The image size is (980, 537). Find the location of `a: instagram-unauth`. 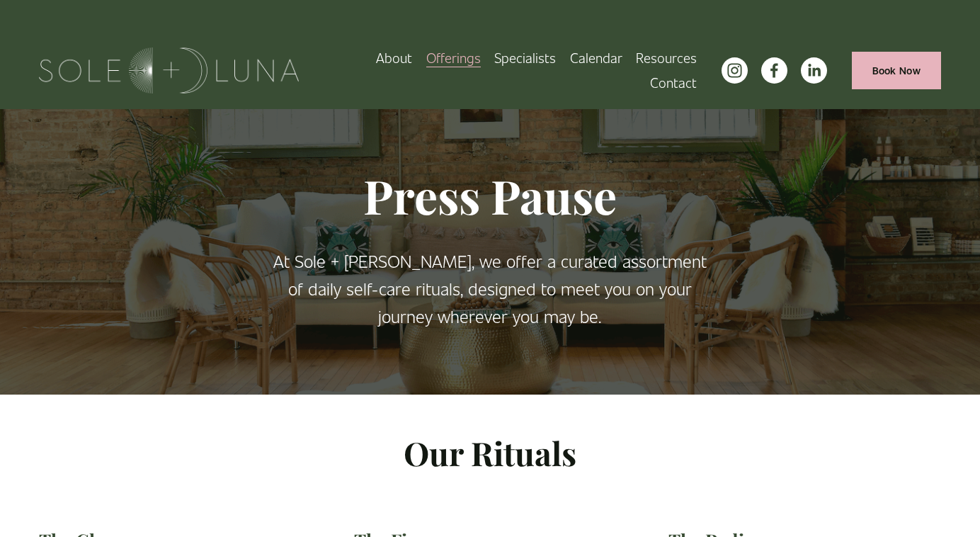

a: instagram-unauth is located at coordinates (734, 70).